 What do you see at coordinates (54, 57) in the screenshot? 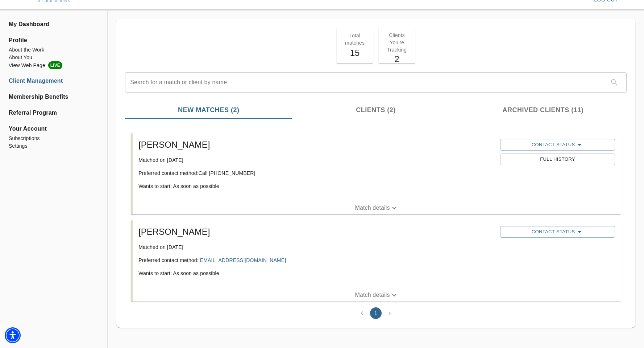
I see `li: About You` at bounding box center [54, 57].